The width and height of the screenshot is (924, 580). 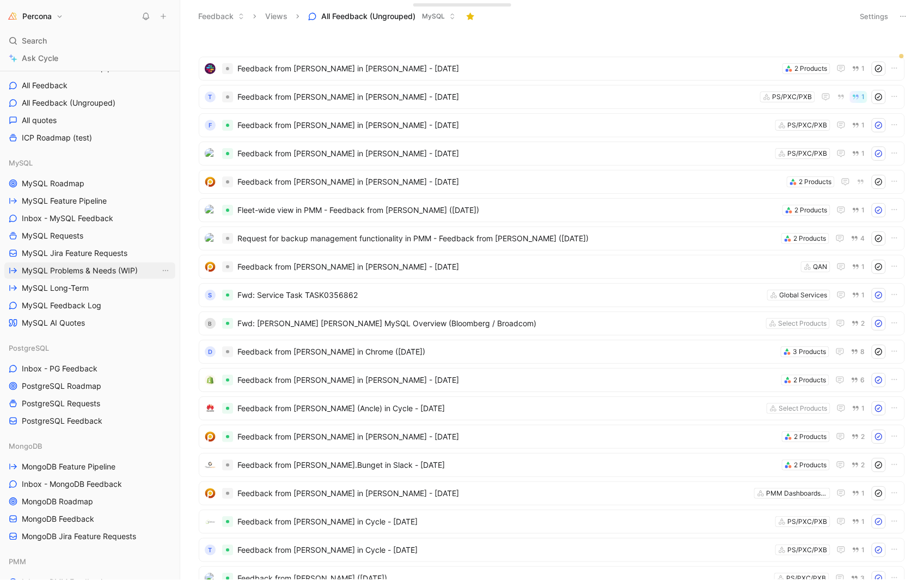 I want to click on a: ICP Roadmap (test), so click(x=90, y=138).